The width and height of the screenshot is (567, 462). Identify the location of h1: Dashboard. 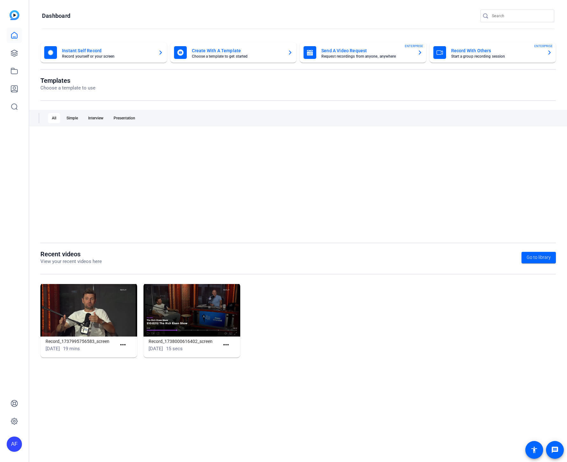
(56, 16).